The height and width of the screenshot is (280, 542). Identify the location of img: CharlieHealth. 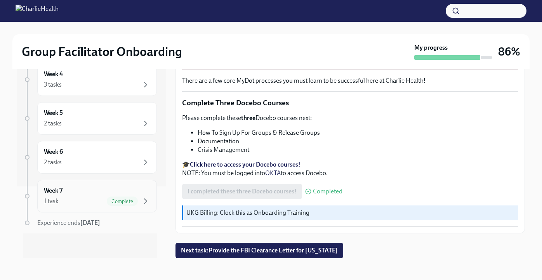
(37, 11).